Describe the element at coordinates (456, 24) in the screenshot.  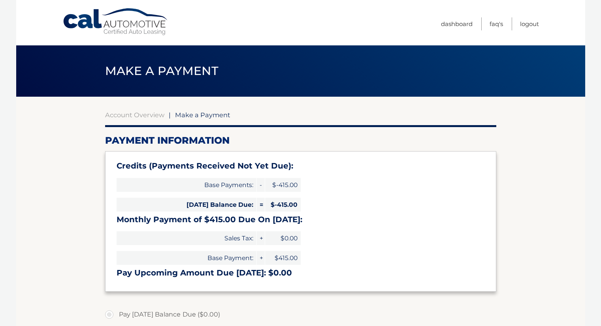
I see `a: Dashboard` at that location.